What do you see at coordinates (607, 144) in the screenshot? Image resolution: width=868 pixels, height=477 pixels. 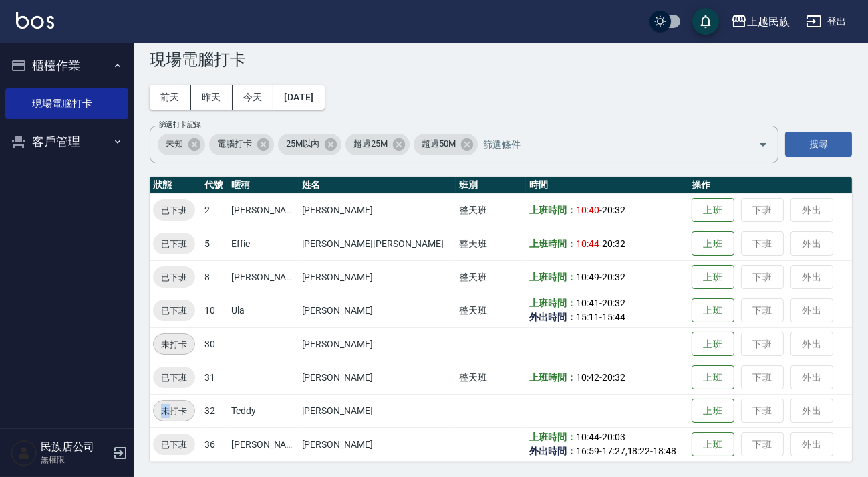 I see `input: 篩選條件` at bounding box center [607, 144].